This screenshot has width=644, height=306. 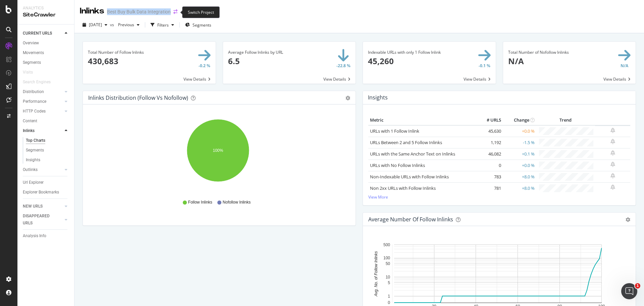 What do you see at coordinates (176, 12) in the screenshot?
I see `div: arrow-right-arrow-left` at bounding box center [176, 12].